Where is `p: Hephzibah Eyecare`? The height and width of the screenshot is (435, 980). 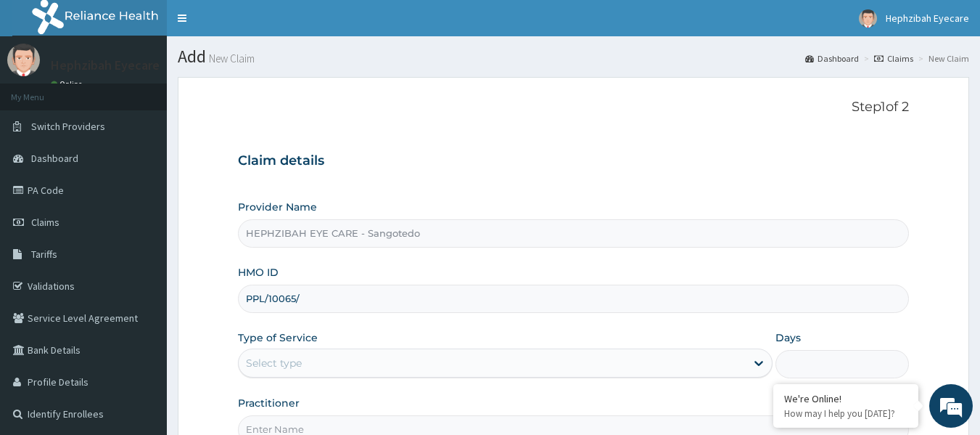 p: Hephzibah Eyecare is located at coordinates (105, 65).